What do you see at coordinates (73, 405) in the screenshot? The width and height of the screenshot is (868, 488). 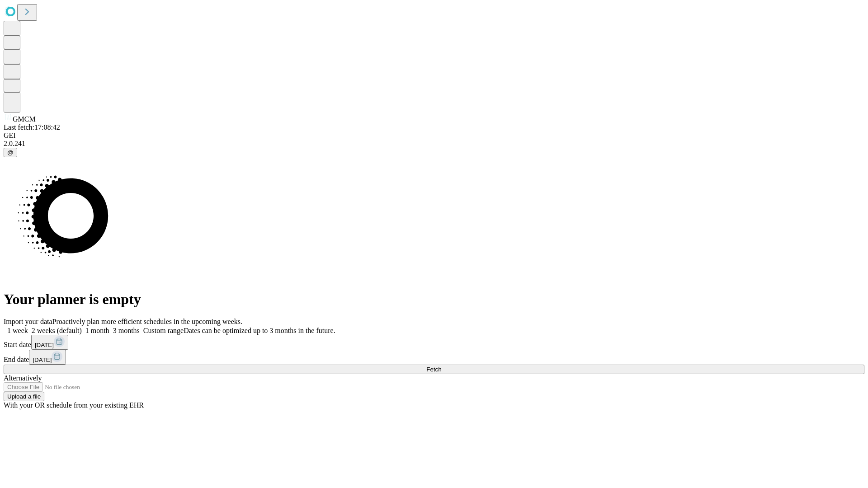 I see `span: With your OR schedule from your existing EHR` at bounding box center [73, 405].